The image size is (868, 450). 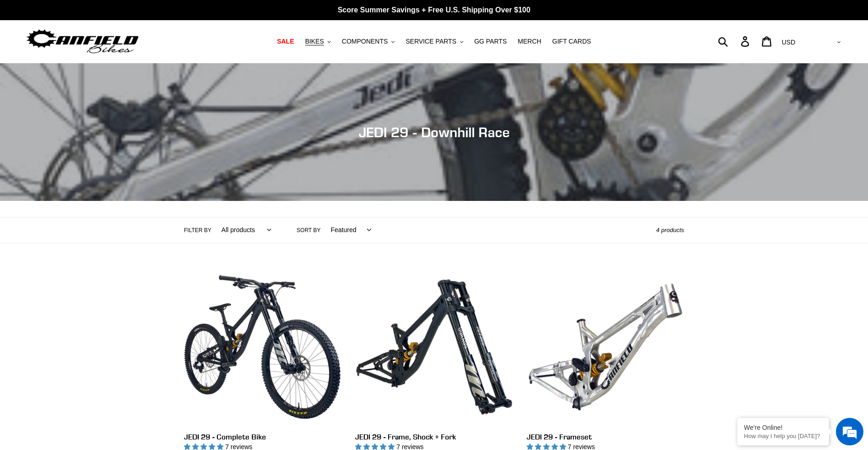 I want to click on a: SALE, so click(x=286, y=41).